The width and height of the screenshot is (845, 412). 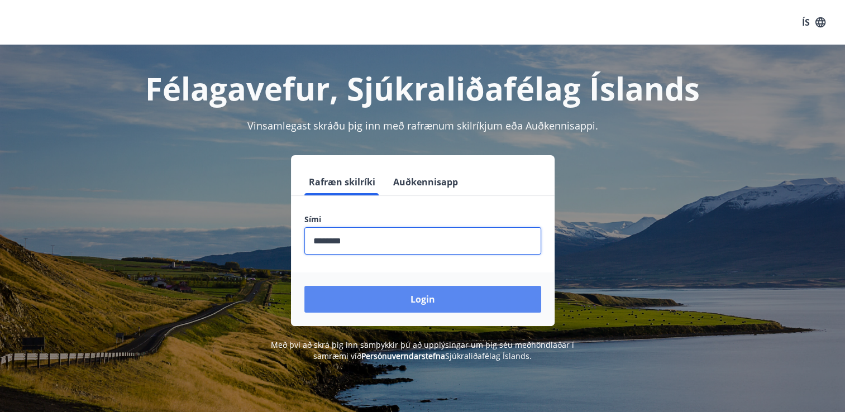 I want to click on button: Login, so click(x=423, y=299).